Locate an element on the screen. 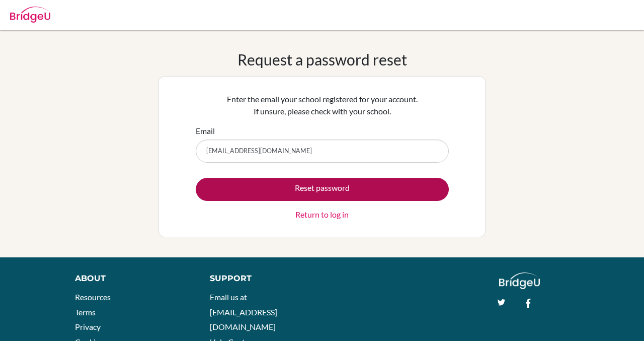 This screenshot has height=341, width=644. img: logo_white@2x-f4f0deed5e89b7ecb1c2cc34c3e3d731f90f0f143d5ea2071677605dd97b5244.png is located at coordinates (520, 280).